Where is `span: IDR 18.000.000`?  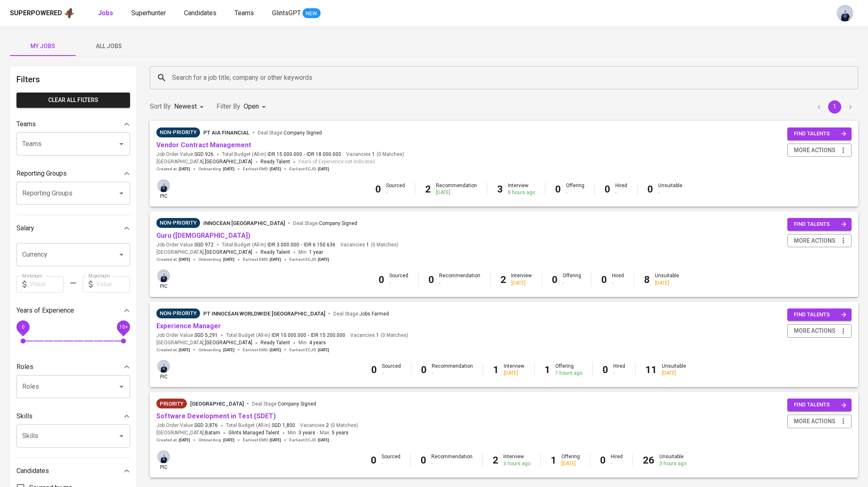
span: IDR 18.000.000 is located at coordinates (324, 154).